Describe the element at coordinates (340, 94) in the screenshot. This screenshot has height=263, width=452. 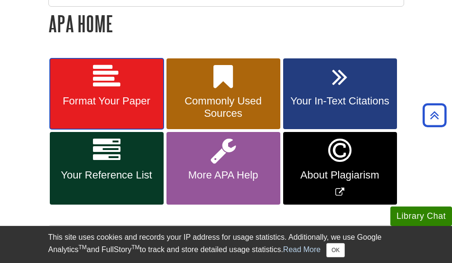
I see `a: Your In-Text Citations` at that location.